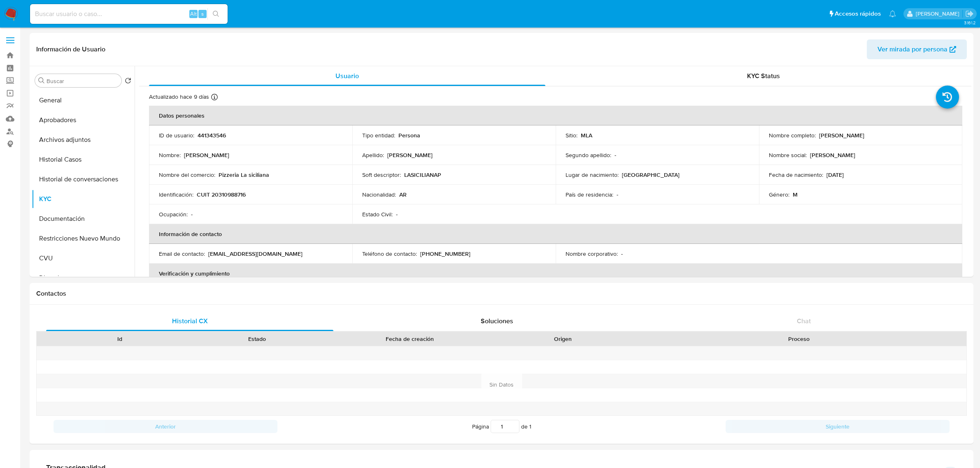 This screenshot has width=980, height=468. What do you see at coordinates (590, 195) in the screenshot?
I see `p: País de residencia :` at bounding box center [590, 195].